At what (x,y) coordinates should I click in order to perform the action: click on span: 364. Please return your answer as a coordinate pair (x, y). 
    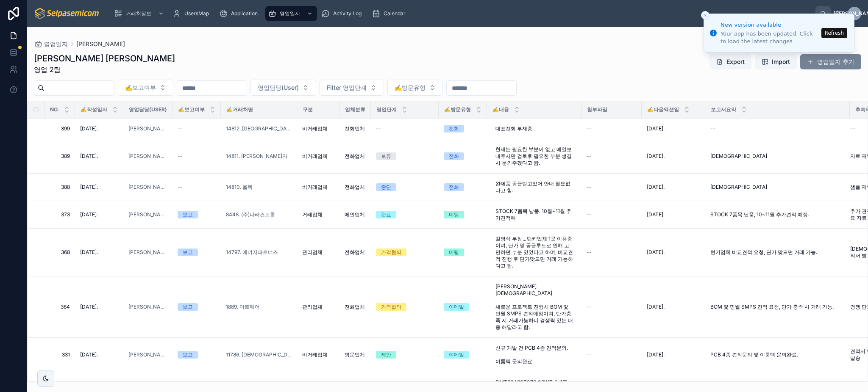
    Looking at the image, I should click on (62, 307).